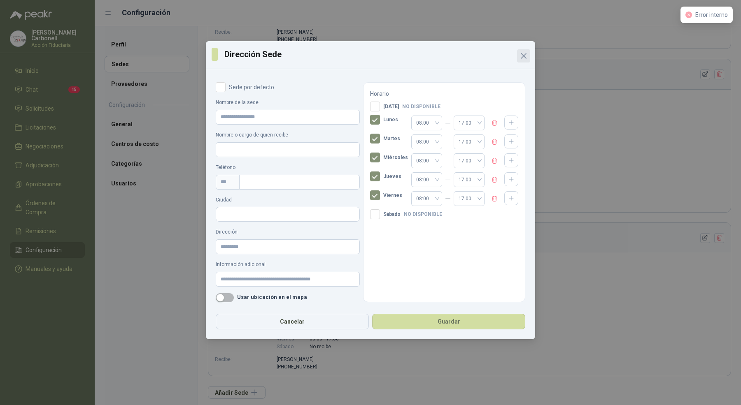 The image size is (741, 405). I want to click on span: Lunes, so click(390, 120).